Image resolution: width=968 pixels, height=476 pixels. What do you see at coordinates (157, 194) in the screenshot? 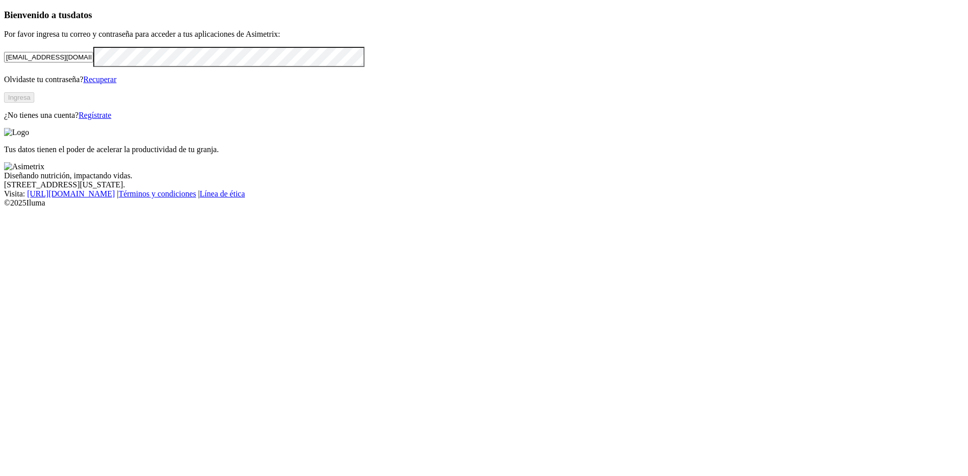
I see `a: Términos y condiciones` at bounding box center [157, 194].